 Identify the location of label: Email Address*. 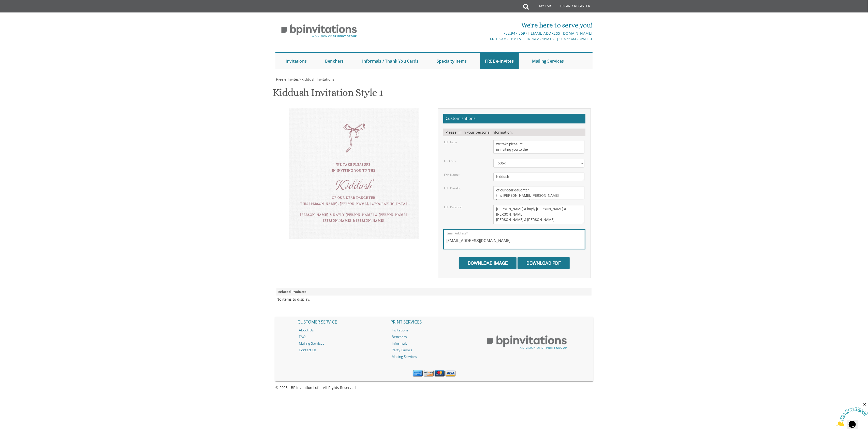
(457, 233).